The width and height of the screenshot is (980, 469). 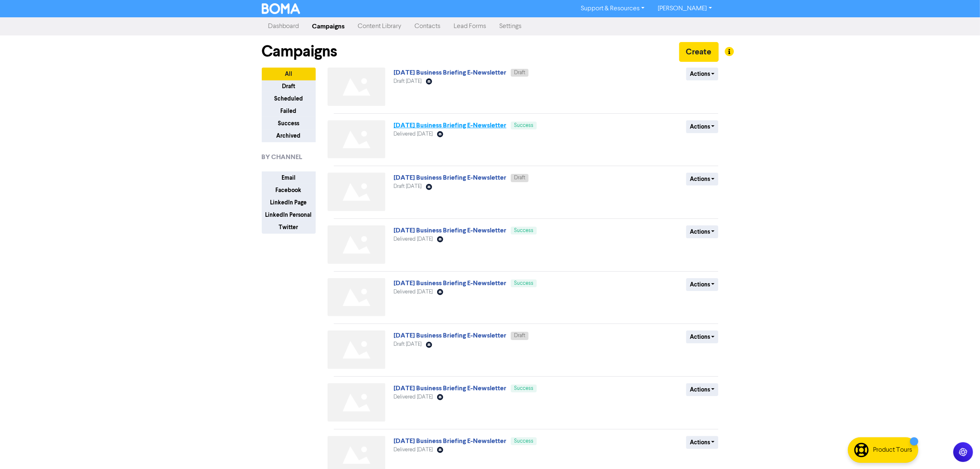 What do you see at coordinates (288, 124) in the screenshot?
I see `button: Success` at bounding box center [288, 124].